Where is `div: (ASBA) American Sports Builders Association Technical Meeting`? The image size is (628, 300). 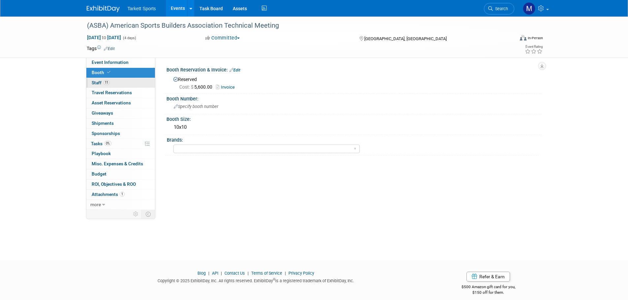 div: (ASBA) American Sports Builders Association Technical Meeting is located at coordinates (295, 26).